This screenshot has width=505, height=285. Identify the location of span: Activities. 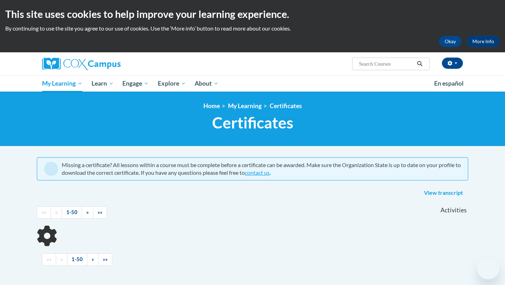
(453, 210).